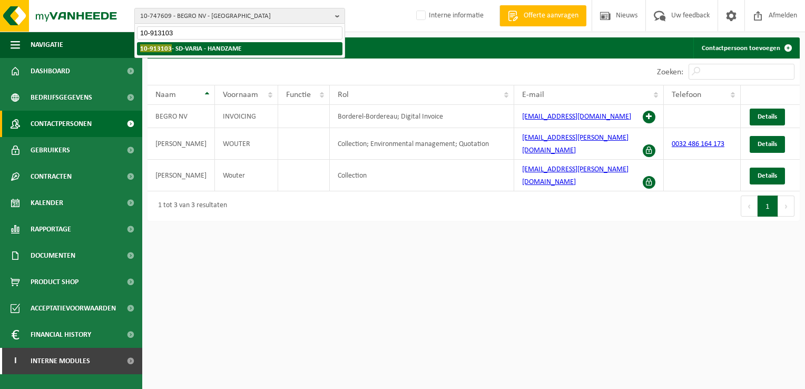  I want to click on span: Kalender, so click(47, 203).